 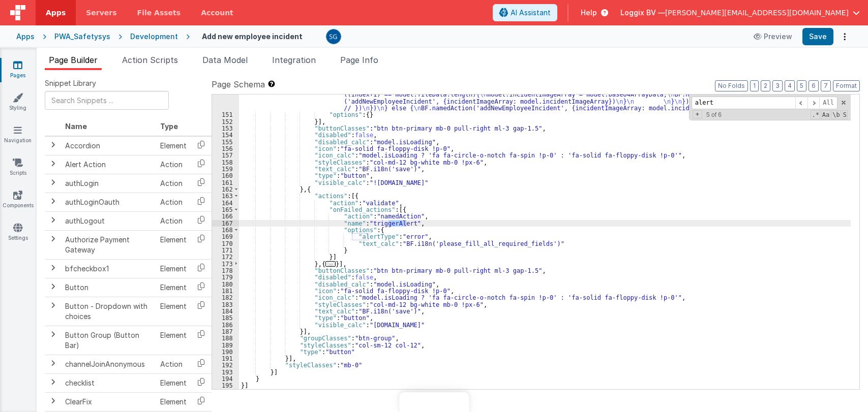 What do you see at coordinates (225, 216) in the screenshot?
I see `div: 166` at bounding box center [225, 216].